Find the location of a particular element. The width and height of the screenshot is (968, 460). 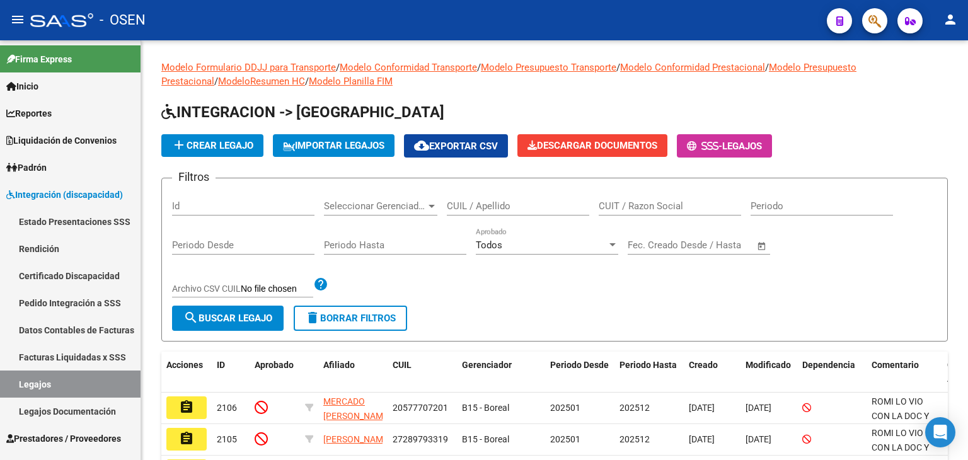

a: Modelo Presupuesto Transporte is located at coordinates (548, 67).